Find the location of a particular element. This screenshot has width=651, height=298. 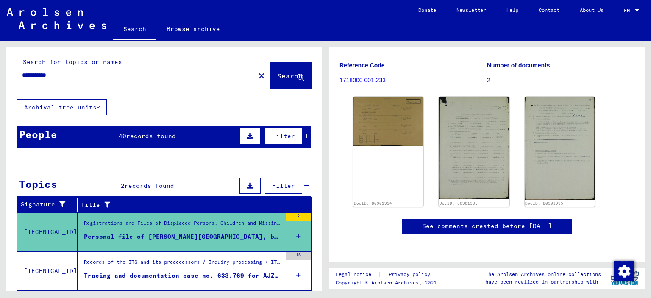

img: yv_logo.png is located at coordinates (624, 278).